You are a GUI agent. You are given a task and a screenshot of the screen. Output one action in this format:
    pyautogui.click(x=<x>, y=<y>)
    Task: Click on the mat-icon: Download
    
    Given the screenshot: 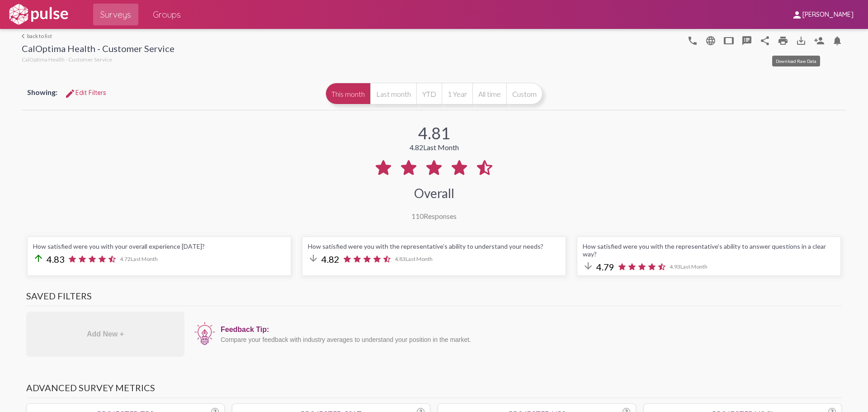 What is the action you would take?
    pyautogui.click(x=802, y=41)
    